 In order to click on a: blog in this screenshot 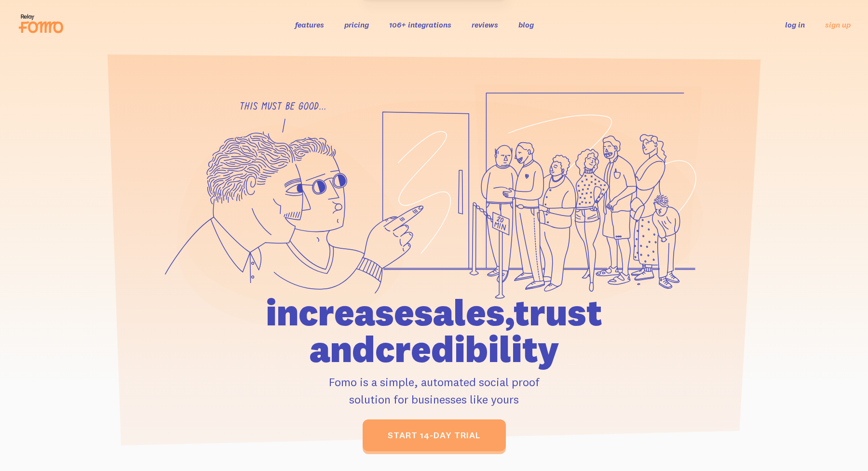, I will do `click(526, 25)`.